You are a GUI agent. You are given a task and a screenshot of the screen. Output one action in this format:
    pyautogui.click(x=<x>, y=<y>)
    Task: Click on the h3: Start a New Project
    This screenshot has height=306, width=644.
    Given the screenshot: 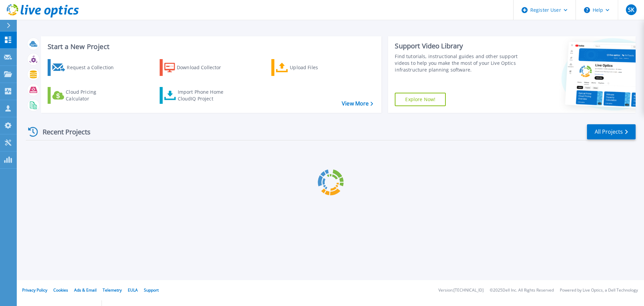 What is the action you would take?
    pyautogui.click(x=210, y=47)
    